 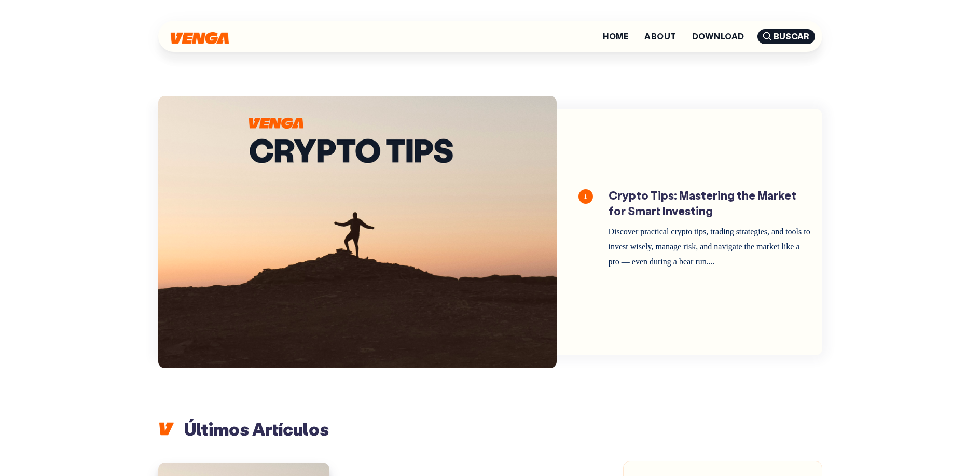 I want to click on span: Buscar, so click(x=786, y=36).